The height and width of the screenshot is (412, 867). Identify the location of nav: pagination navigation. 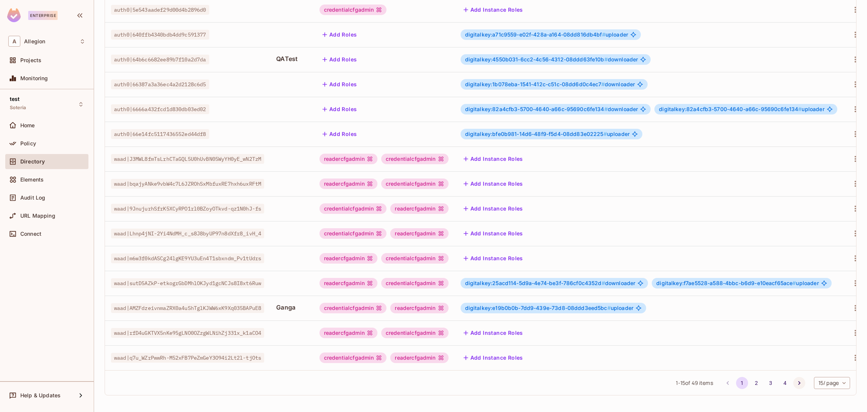
(764, 383).